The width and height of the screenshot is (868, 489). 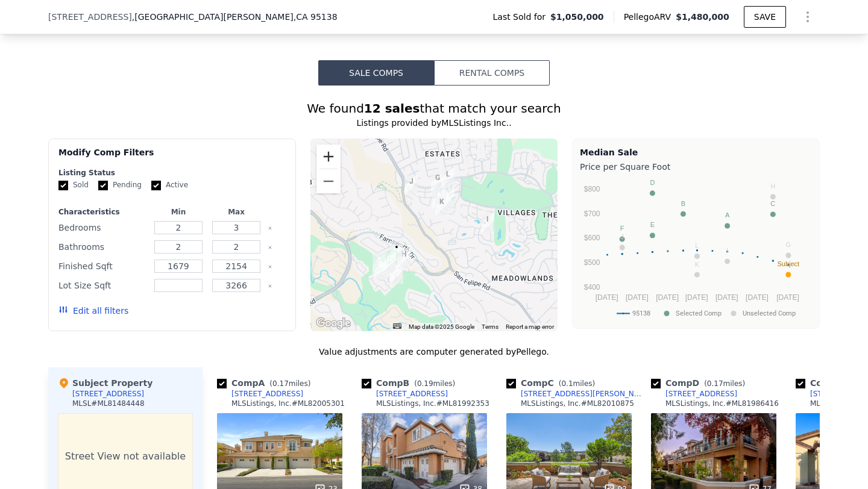 I want to click on text: H, so click(x=773, y=186).